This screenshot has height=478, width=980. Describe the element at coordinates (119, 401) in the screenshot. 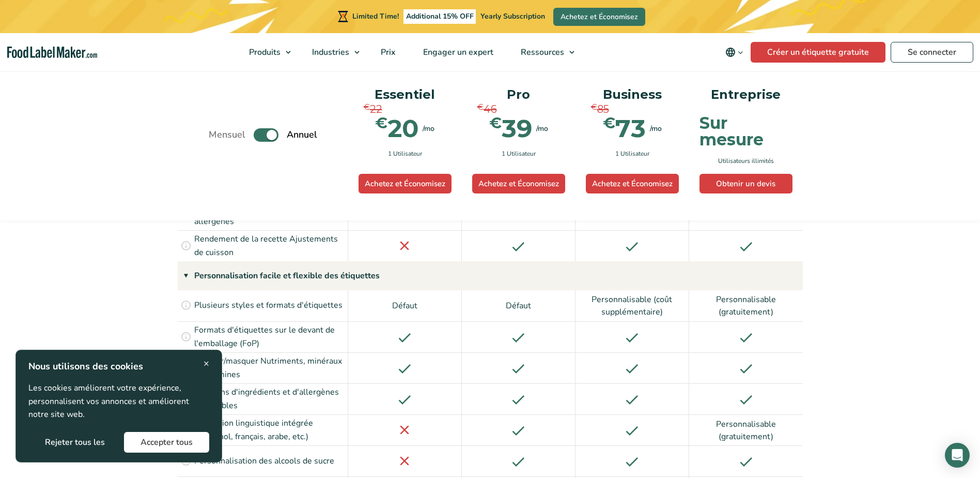

I see `p: Les cookies améliorent votre expérience, personnalisent vos annonces et améliorent notre site web.` at that location.